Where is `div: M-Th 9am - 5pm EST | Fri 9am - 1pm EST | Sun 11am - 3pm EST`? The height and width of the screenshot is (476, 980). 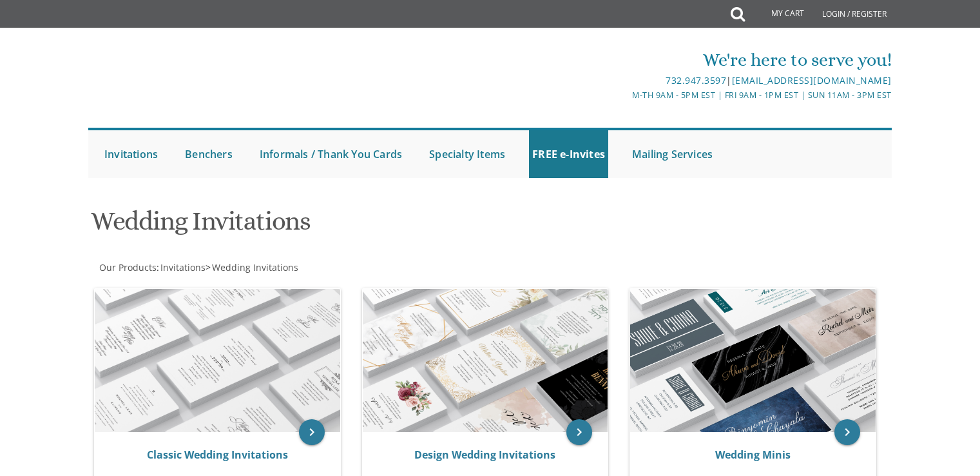
div: M-Th 9am - 5pm EST | Fri 9am - 1pm EST | Sun 11am - 3pm EST is located at coordinates (624, 95).